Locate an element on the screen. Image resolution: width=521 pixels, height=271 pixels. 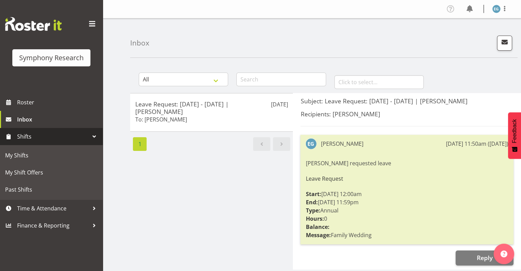
div: Symphony Research is located at coordinates (51, 58).